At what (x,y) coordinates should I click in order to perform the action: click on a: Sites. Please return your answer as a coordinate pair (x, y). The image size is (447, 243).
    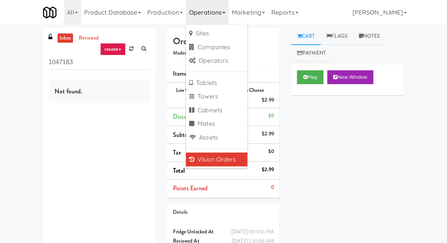
    Looking at the image, I should click on (217, 33).